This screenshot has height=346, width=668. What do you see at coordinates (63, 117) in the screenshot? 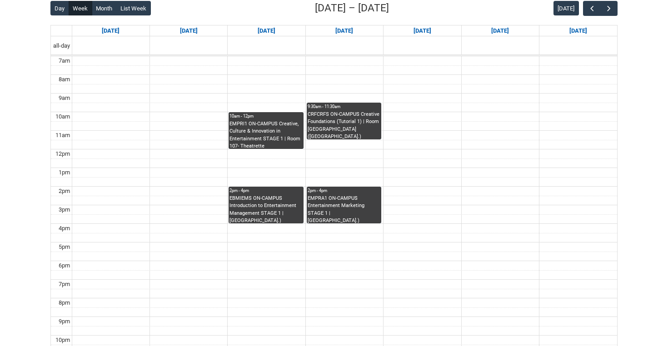
I see `div: 10am` at bounding box center [63, 117].